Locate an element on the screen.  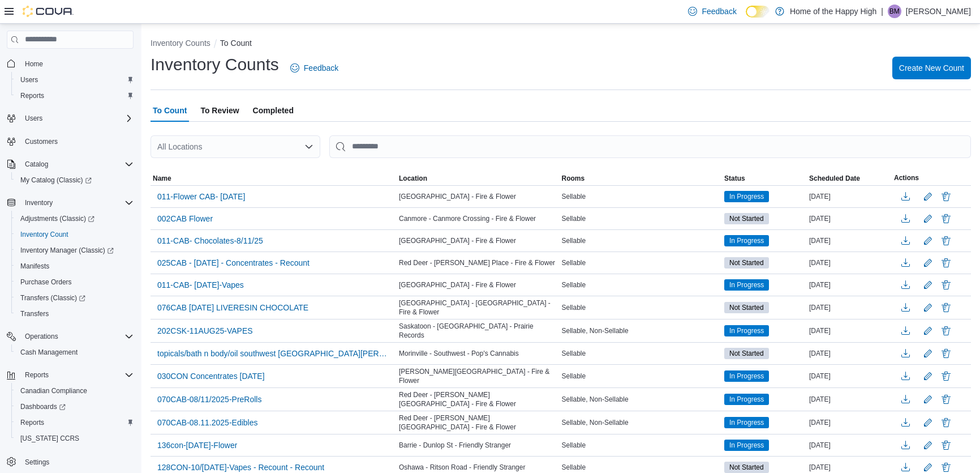
button: Rooms is located at coordinates (641, 178).